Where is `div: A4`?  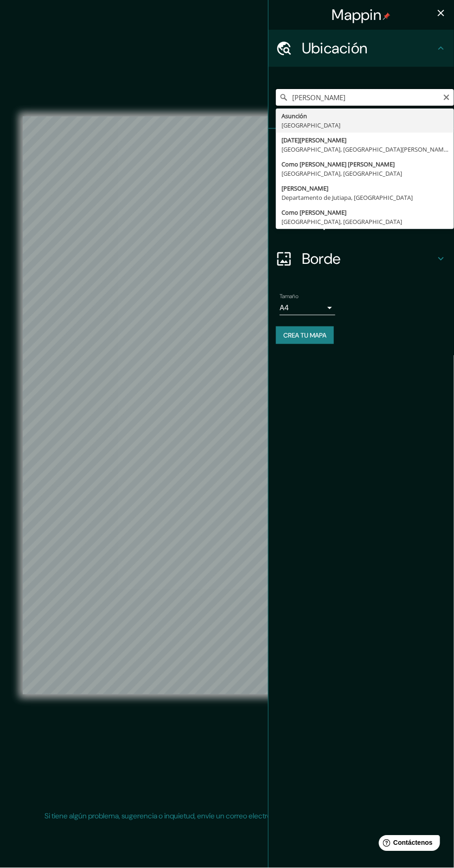 div: A4 is located at coordinates (307, 307).